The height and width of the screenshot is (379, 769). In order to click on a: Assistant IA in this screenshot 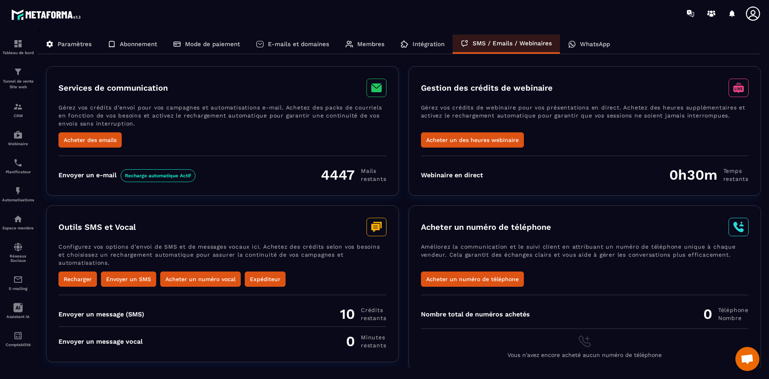, I will do `click(18, 311)`.